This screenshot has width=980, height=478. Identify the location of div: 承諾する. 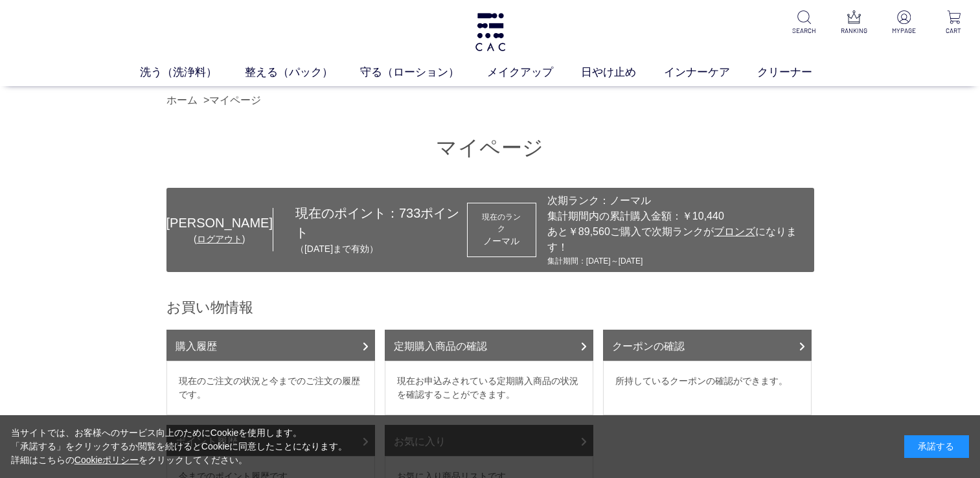
(937, 446).